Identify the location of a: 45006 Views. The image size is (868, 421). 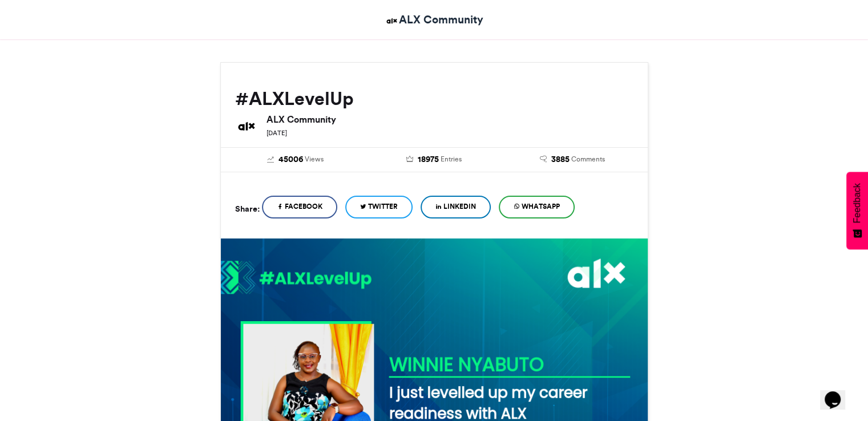
(295, 160).